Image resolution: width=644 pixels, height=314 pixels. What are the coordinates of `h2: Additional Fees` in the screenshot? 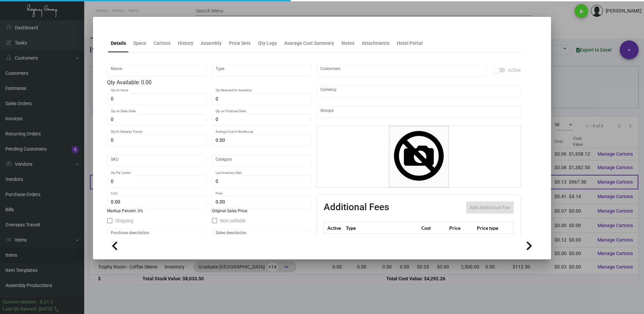 It's located at (356, 208).